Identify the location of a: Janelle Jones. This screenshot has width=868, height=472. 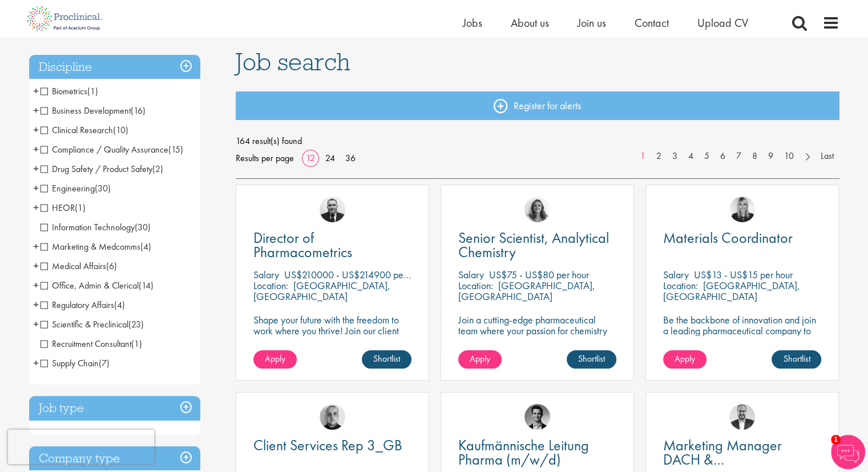
(742, 209).